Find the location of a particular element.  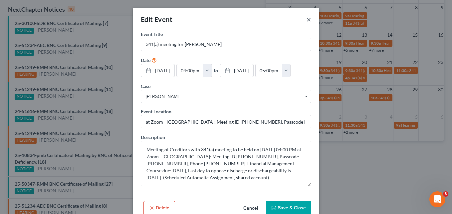

span: Select box activate is located at coordinates (226, 96).